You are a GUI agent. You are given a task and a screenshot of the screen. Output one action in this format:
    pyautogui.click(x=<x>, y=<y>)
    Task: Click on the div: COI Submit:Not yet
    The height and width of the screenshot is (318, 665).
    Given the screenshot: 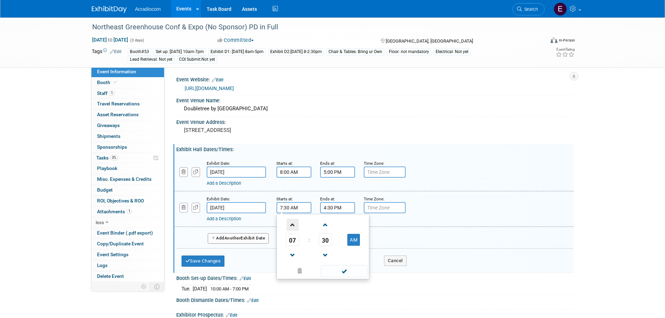 What is the action you would take?
    pyautogui.click(x=197, y=59)
    